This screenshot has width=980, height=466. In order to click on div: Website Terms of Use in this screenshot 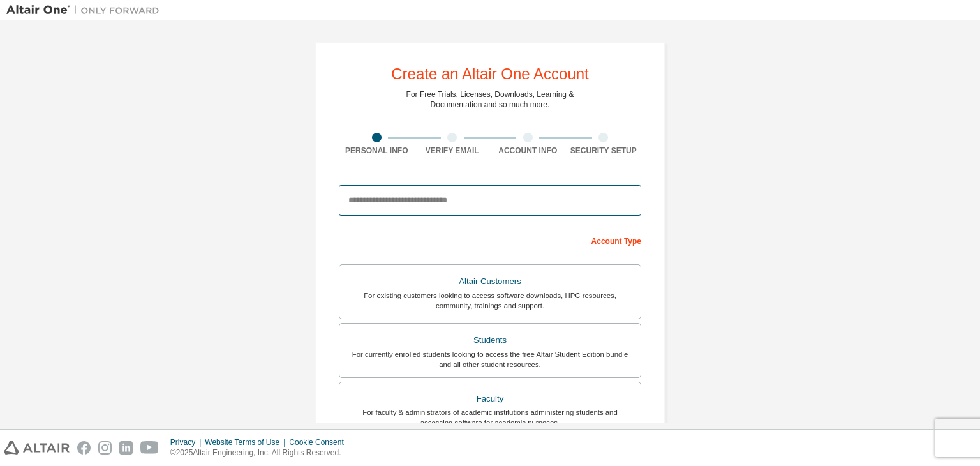, I will do `click(247, 442)`.